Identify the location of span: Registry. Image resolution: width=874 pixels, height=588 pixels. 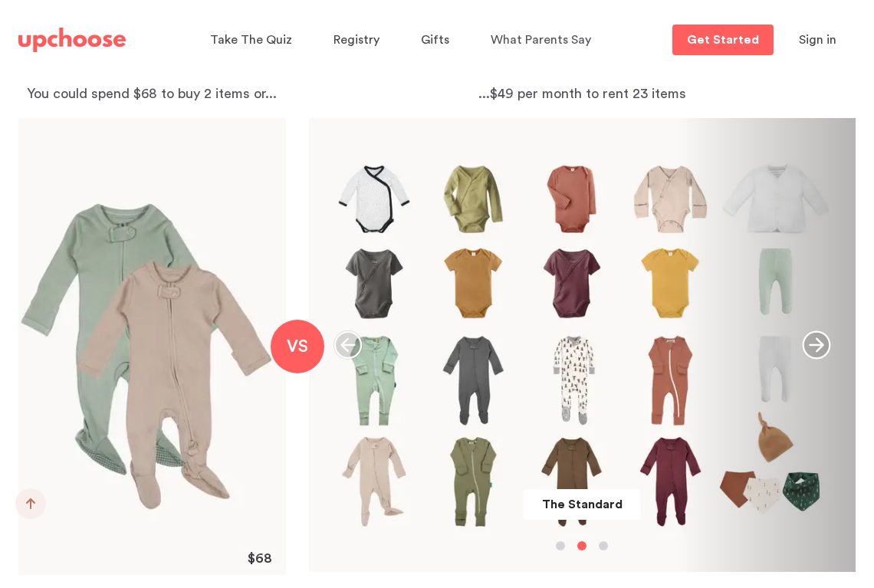
(357, 40).